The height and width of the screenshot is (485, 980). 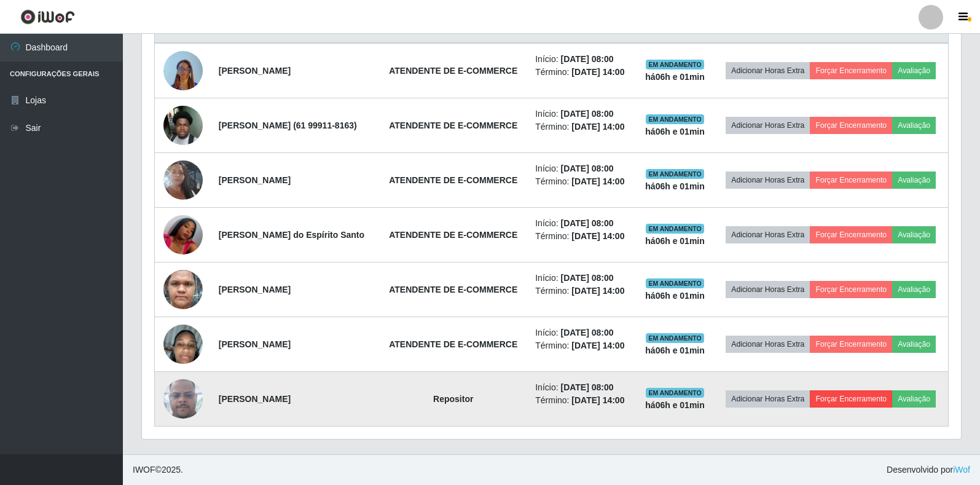 What do you see at coordinates (158, 470) in the screenshot?
I see `span: © 2025 .` at bounding box center [158, 470].